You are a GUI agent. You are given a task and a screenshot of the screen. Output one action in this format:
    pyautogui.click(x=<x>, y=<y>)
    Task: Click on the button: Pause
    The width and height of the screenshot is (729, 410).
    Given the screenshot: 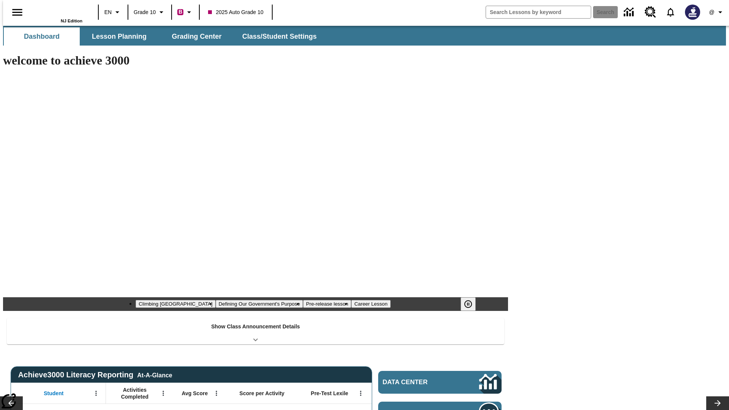 What is the action you would take?
    pyautogui.click(x=468, y=304)
    